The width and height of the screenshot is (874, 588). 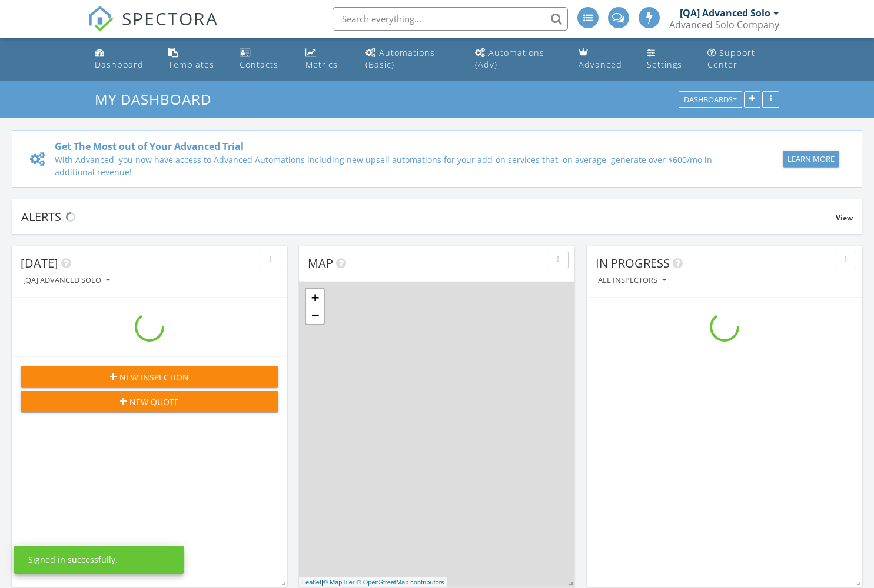 I want to click on a: My Dashboard, so click(x=158, y=99).